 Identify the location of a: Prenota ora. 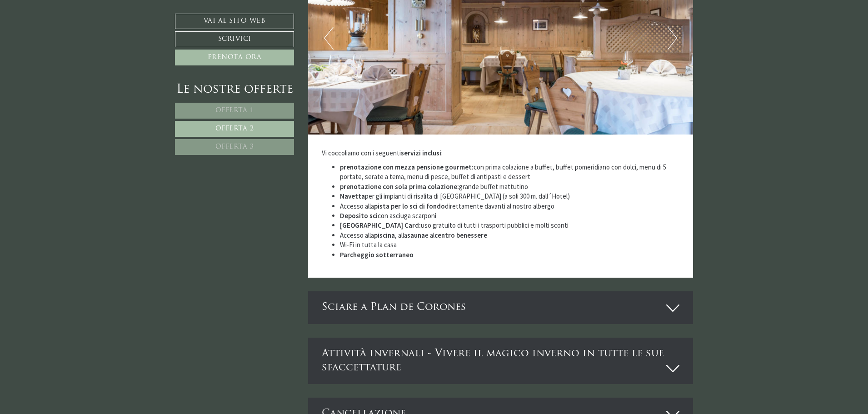
(235, 58).